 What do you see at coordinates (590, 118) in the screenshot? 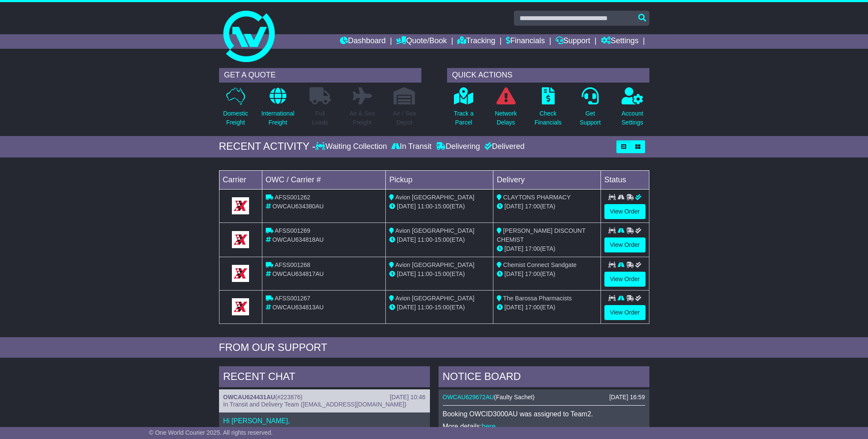
I see `p: Get Support` at bounding box center [590, 118].